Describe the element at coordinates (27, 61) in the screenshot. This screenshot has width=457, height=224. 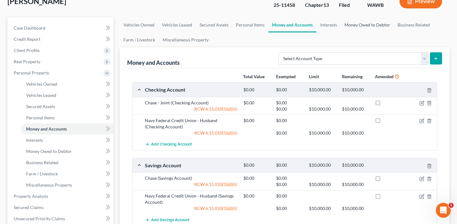
I see `span: Real Property` at that location.